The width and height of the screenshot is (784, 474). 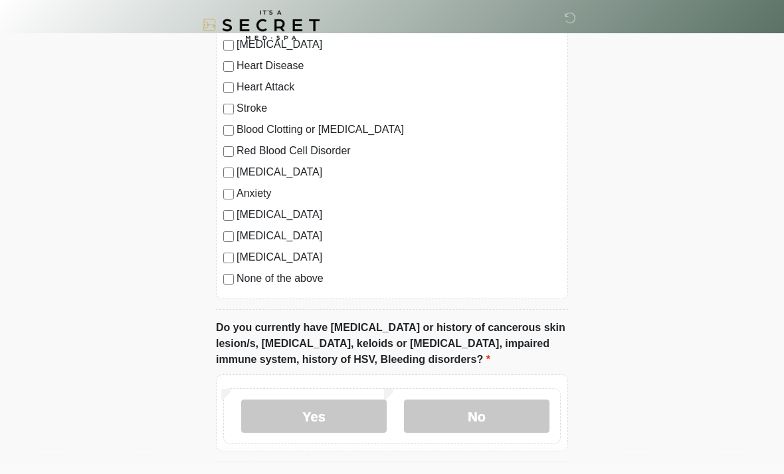 I want to click on label: No, so click(x=476, y=416).